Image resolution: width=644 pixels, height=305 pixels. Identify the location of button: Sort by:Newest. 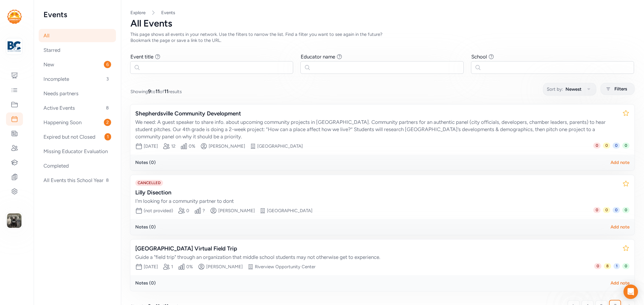
(569, 89).